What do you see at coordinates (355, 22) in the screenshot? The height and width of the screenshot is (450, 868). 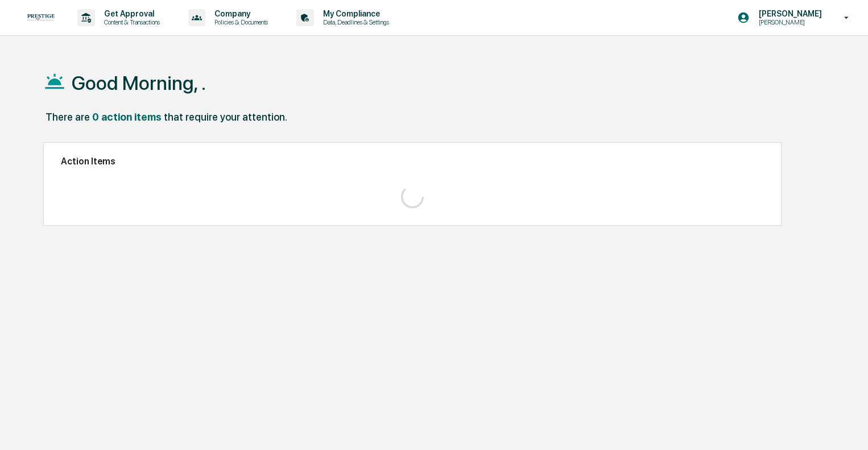 I see `p: Data, Deadlines & Settings` at bounding box center [355, 22].